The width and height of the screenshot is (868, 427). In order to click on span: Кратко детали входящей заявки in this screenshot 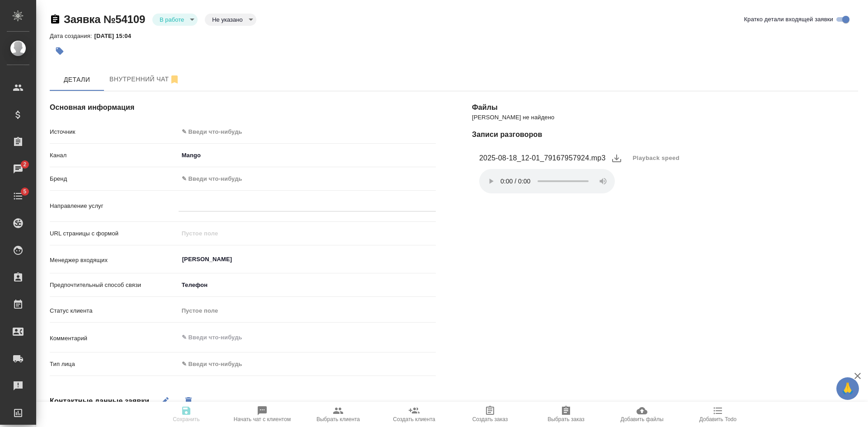, I will do `click(789, 19)`.